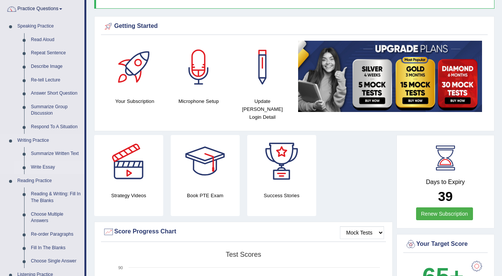 The image size is (502, 276). I want to click on img: small5.jpg, so click(390, 76).